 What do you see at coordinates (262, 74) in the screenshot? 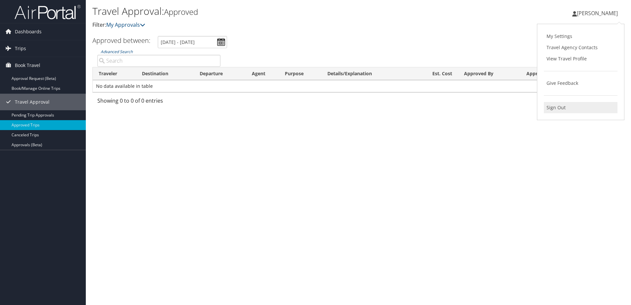
I see `th: Agent` at bounding box center [262, 74].